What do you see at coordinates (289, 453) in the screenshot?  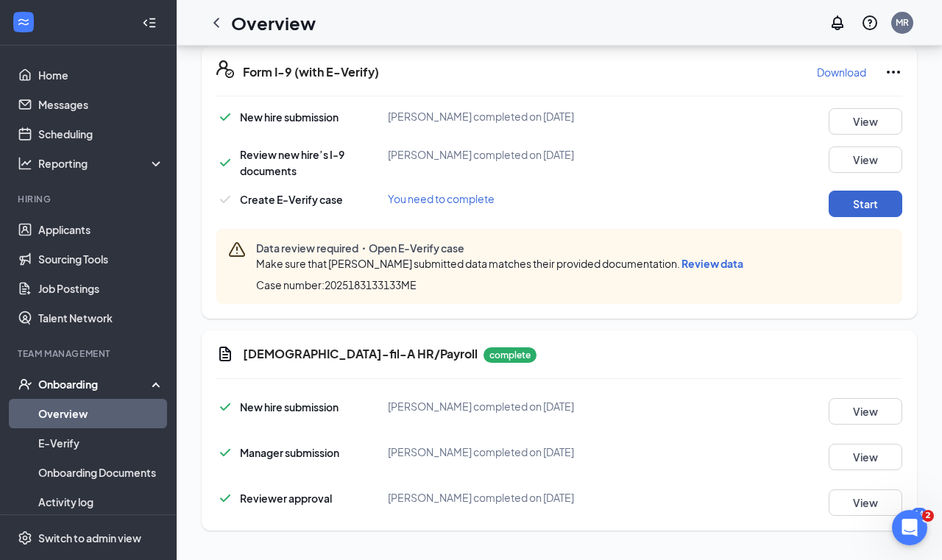 I see `span: Manager submission` at bounding box center [289, 453].